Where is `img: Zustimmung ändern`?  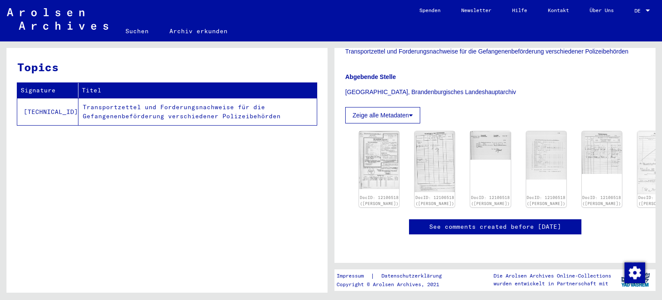 img: Zustimmung ändern is located at coordinates (635, 272).